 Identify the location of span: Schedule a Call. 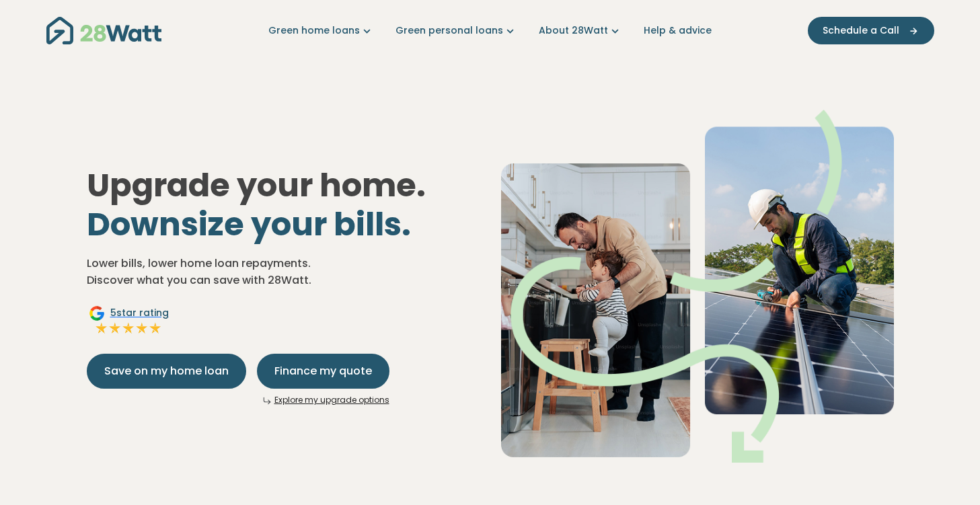
(861, 31).